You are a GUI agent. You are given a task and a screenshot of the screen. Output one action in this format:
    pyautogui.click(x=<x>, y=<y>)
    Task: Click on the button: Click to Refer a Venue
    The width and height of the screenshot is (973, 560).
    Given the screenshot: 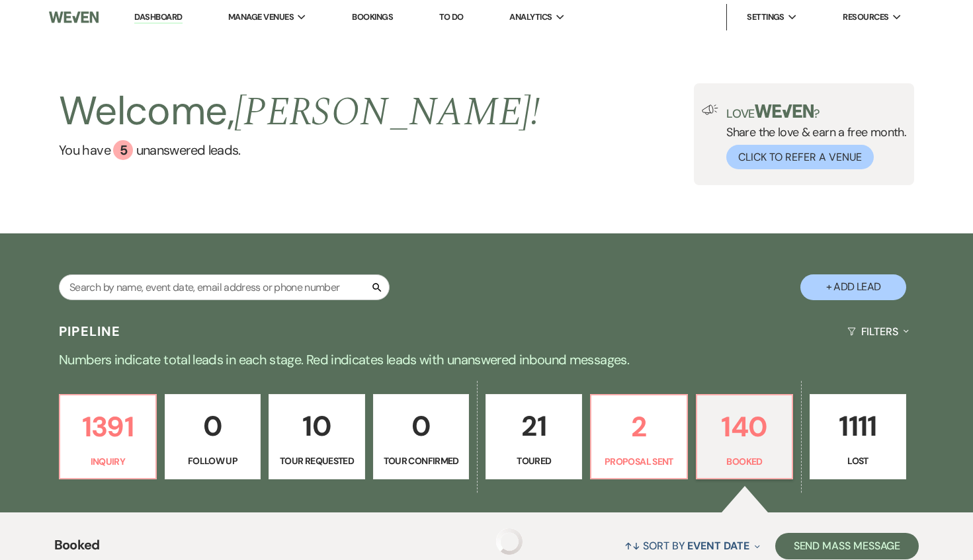 What is the action you would take?
    pyautogui.click(x=800, y=157)
    